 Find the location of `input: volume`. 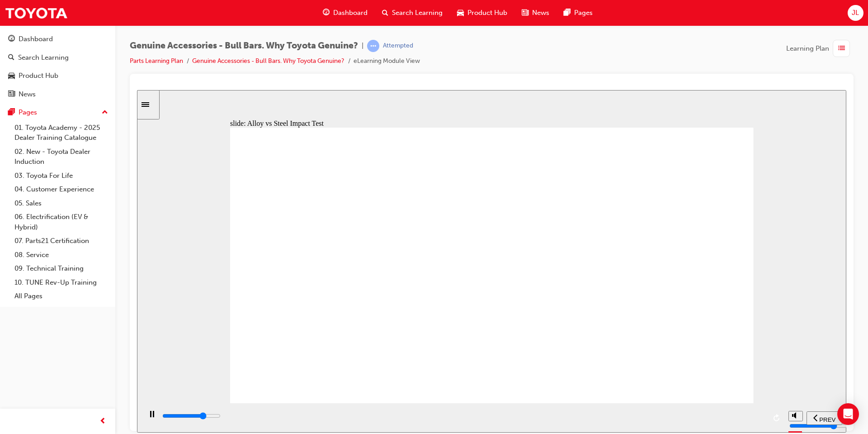

input: volume is located at coordinates (682, 335).